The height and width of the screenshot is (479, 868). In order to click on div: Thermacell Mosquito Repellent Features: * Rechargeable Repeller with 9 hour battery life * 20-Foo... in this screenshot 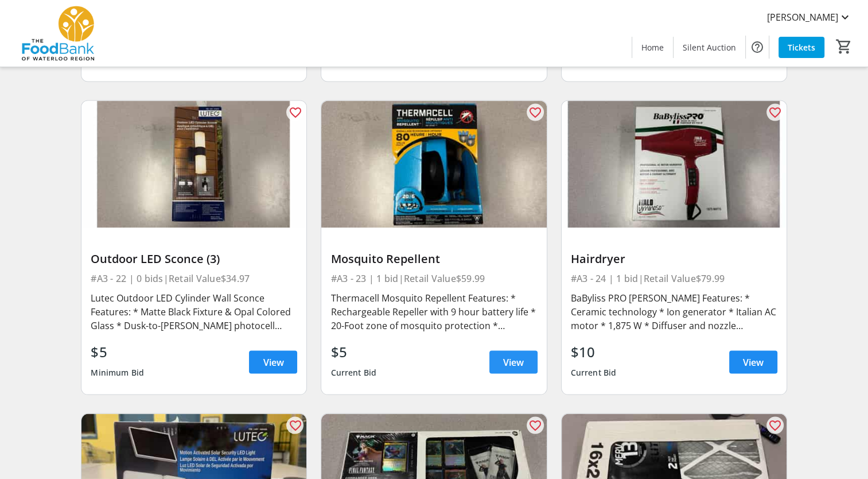, I will do `click(434, 312)`.